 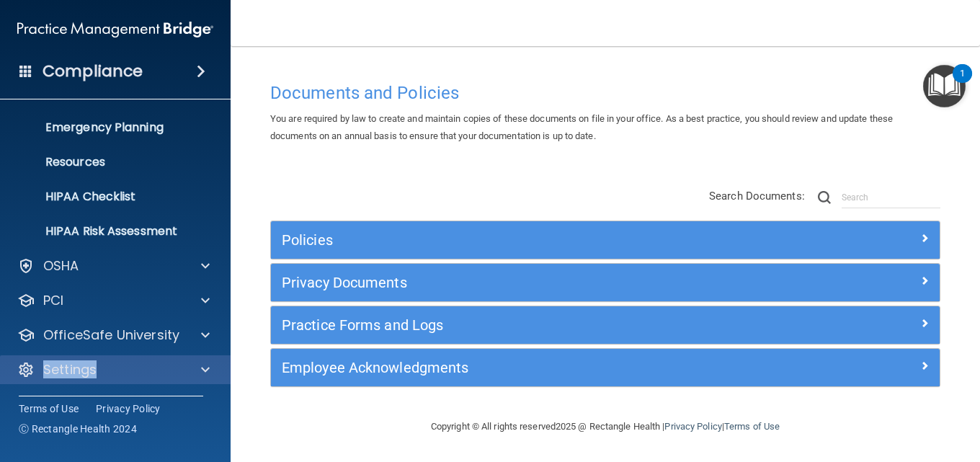 I want to click on img: ic-search.3b580494.png, so click(x=824, y=197).